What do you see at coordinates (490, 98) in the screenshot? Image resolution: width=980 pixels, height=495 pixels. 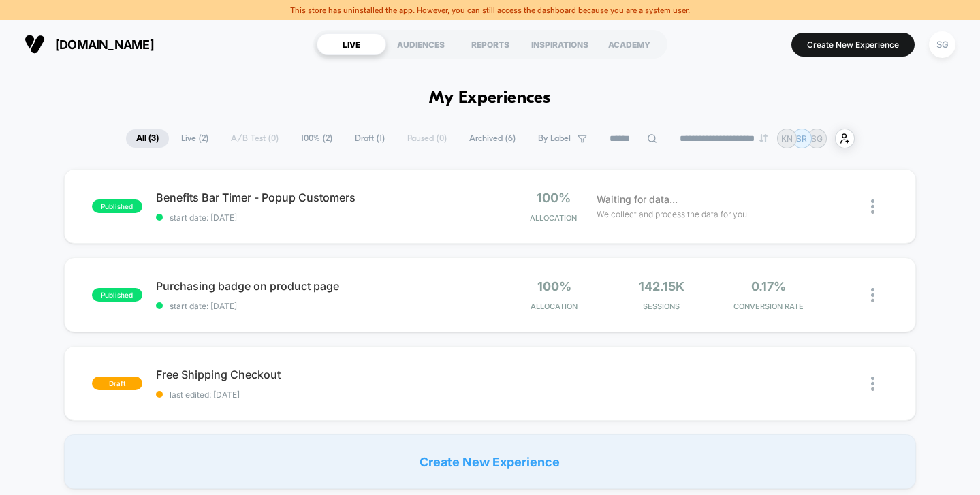 I see `h1: My Experiences` at bounding box center [490, 98].